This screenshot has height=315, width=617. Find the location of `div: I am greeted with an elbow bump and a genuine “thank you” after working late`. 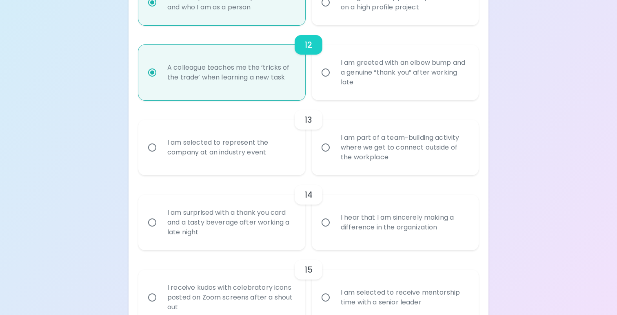

div: I am greeted with an elbow bump and a genuine “thank you” after working late is located at coordinates (404, 73).